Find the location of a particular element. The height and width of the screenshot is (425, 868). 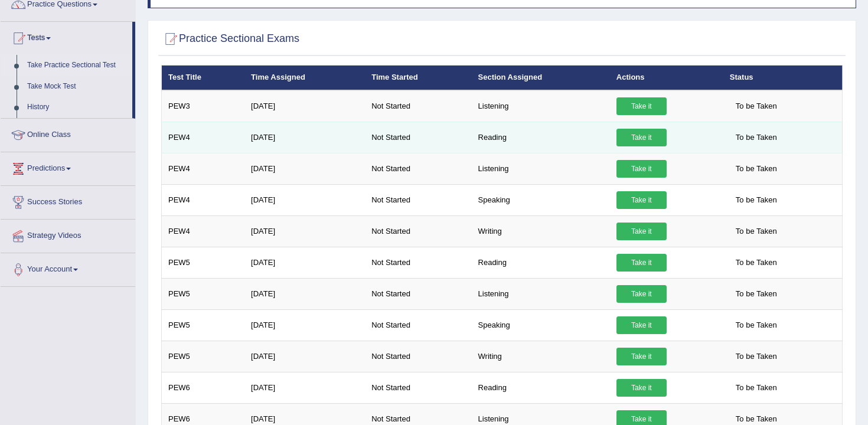

a: Your Account is located at coordinates (68, 268).